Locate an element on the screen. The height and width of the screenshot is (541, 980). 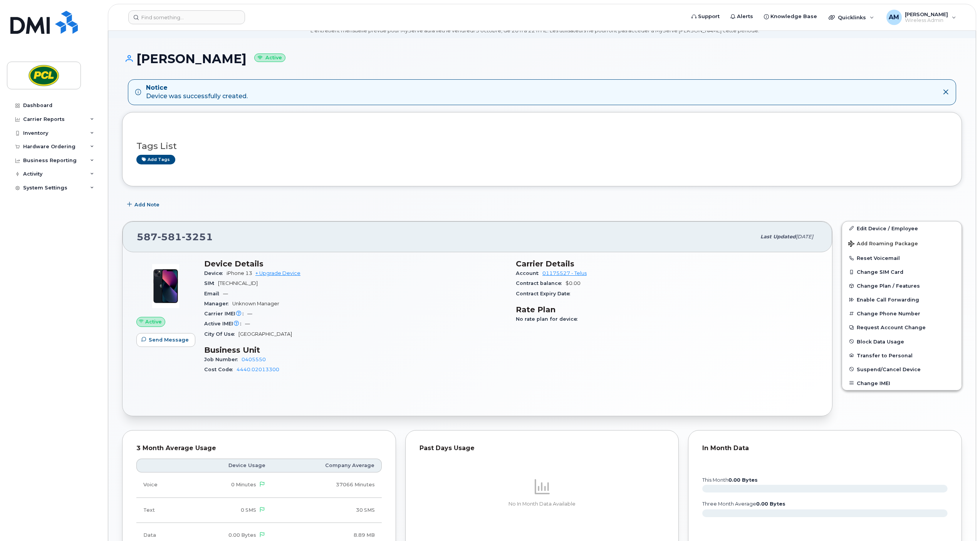
span: Active is located at coordinates (153, 322).